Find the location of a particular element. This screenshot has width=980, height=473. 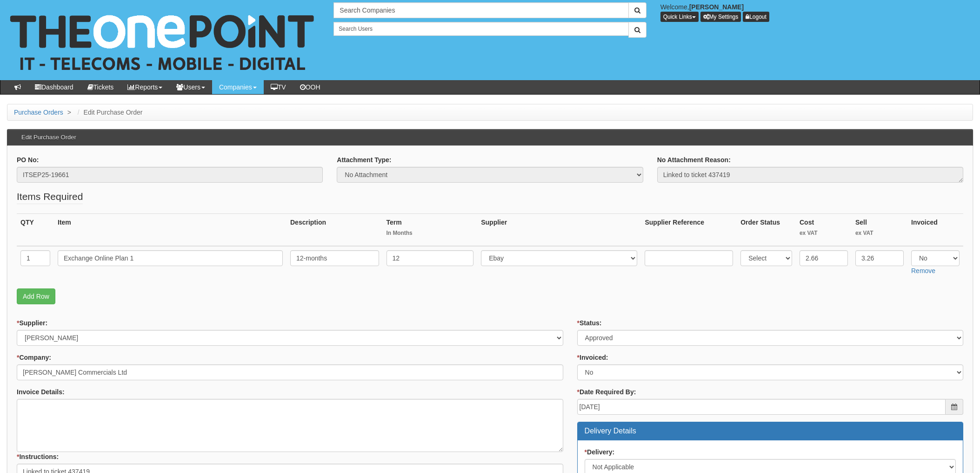

a: TV is located at coordinates (279, 87).